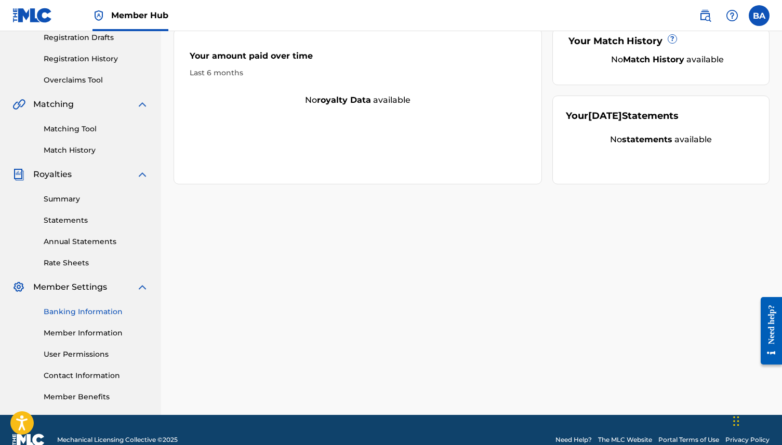 This screenshot has height=445, width=782. What do you see at coordinates (344, 100) in the screenshot?
I see `strong: royalty data` at bounding box center [344, 100].